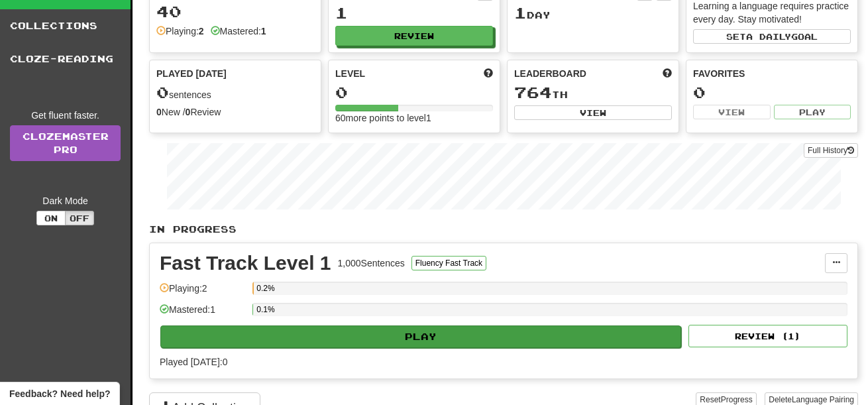 This screenshot has width=868, height=405. I want to click on span: 764, so click(533, 92).